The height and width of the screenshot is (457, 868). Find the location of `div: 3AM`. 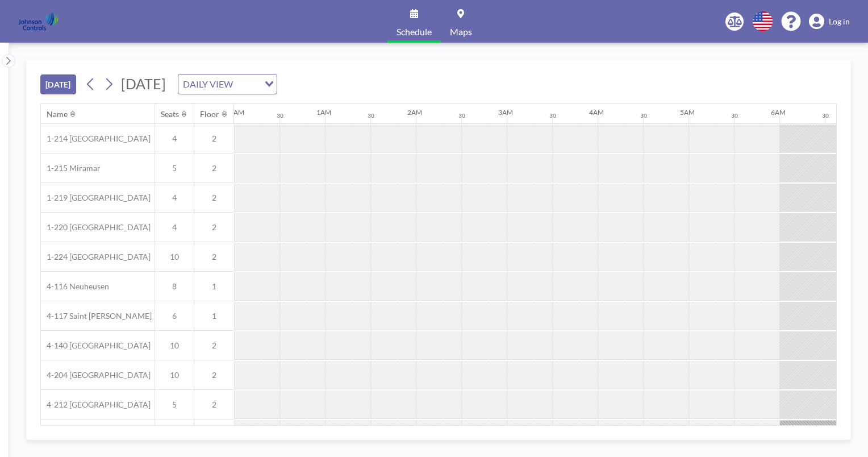

div: 3AM is located at coordinates (506, 112).